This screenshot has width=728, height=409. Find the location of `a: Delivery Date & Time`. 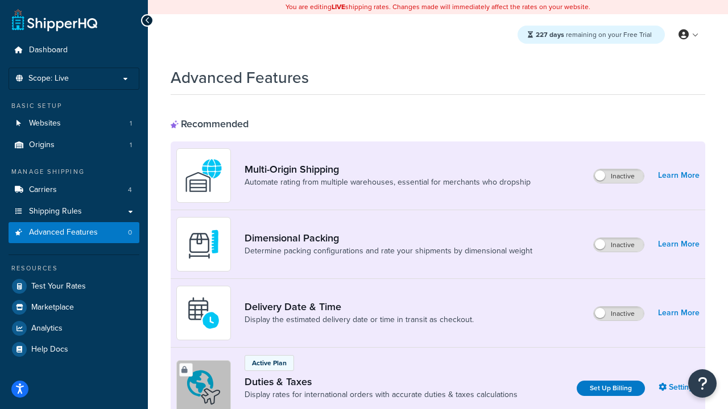

a: Delivery Date & Time is located at coordinates (359, 307).